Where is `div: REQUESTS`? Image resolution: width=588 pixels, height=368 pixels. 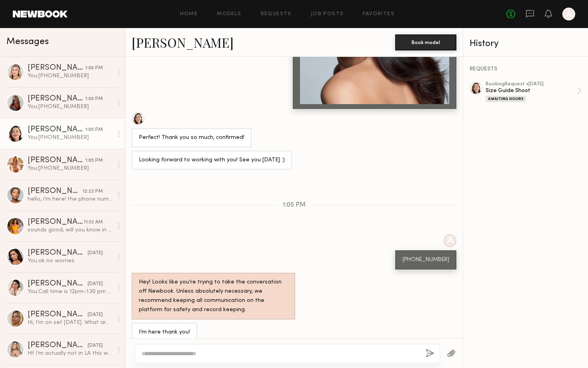 div: REQUESTS is located at coordinates (526, 69).